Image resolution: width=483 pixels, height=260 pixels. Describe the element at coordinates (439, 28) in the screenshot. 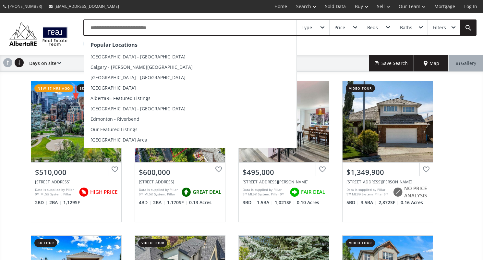

I see `div: Filters` at that location.